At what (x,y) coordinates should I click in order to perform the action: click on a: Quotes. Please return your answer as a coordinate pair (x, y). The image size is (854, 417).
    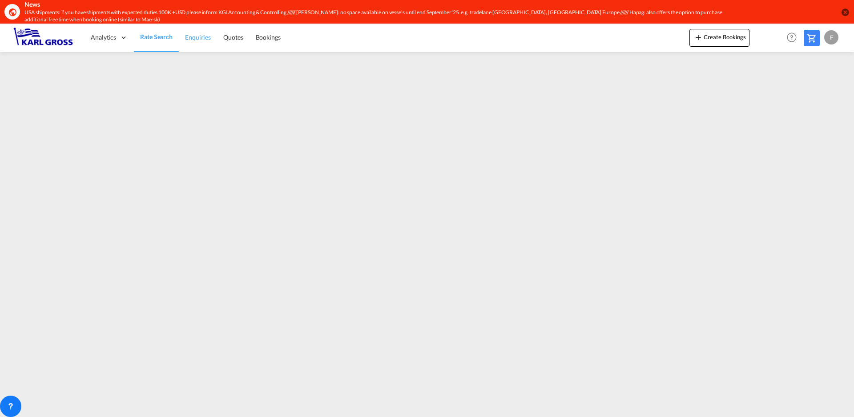
    Looking at the image, I should click on (233, 37).